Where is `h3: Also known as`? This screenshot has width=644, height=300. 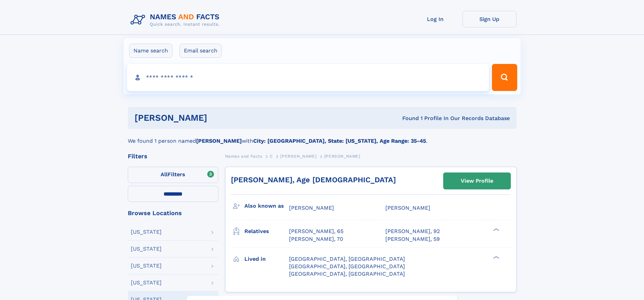
h3: Also known as is located at coordinates (267, 206).